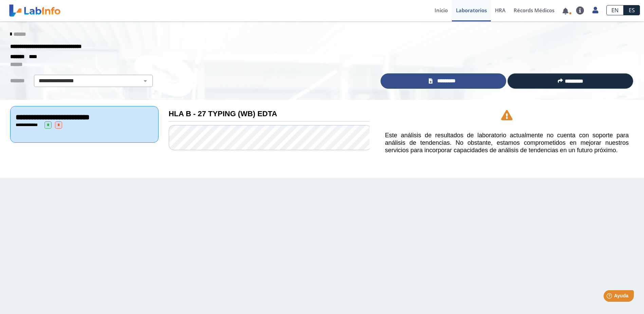 This screenshot has height=314, width=644. What do you see at coordinates (615, 10) in the screenshot?
I see `a: EN` at bounding box center [615, 10].